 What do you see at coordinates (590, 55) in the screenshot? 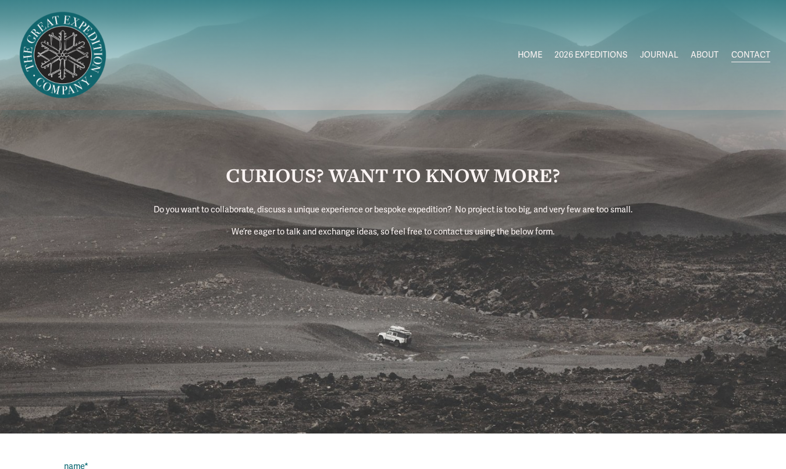
I see `a: folder dropdown` at bounding box center [590, 55].